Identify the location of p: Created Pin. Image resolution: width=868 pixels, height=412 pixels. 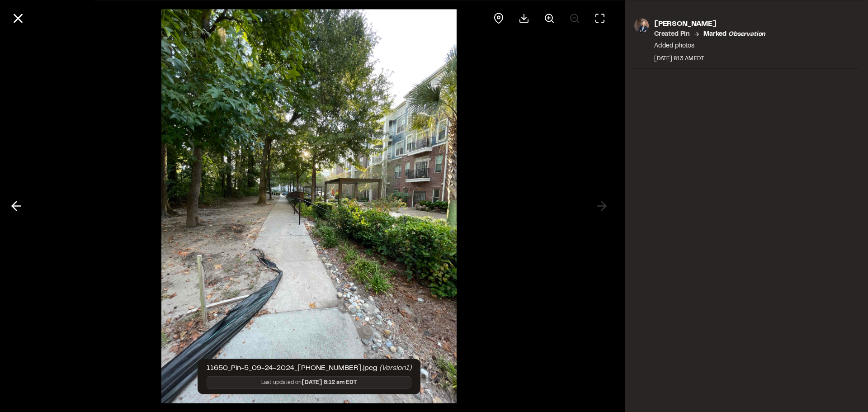
(671, 34).